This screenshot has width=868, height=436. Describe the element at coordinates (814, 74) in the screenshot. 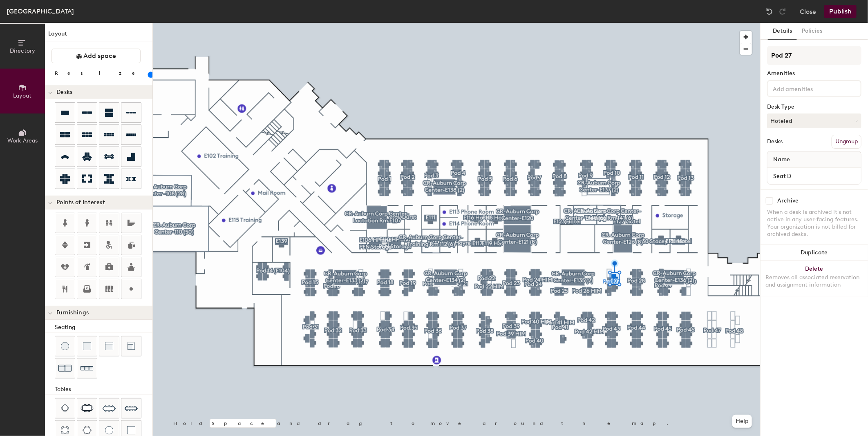

I see `div: Amenities` at that location.